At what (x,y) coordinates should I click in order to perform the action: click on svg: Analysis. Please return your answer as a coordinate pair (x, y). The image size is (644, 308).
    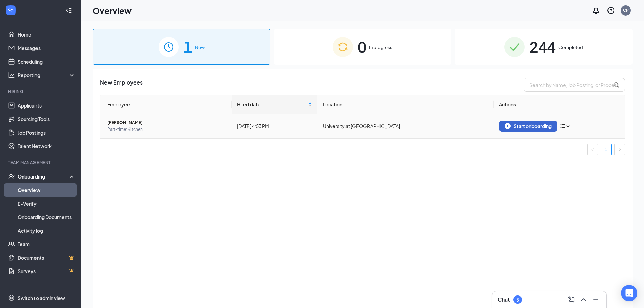
    Looking at the image, I should click on (12, 75).